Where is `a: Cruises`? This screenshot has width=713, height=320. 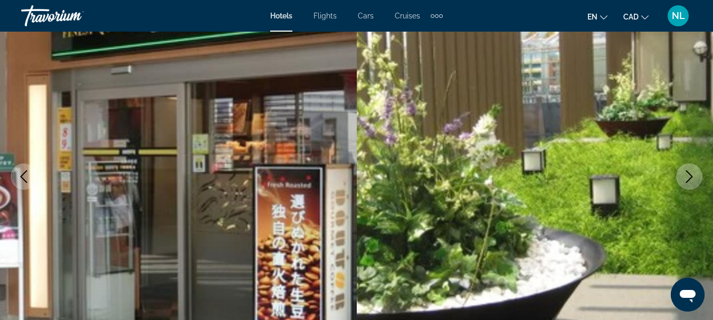 a: Cruises is located at coordinates (407, 16).